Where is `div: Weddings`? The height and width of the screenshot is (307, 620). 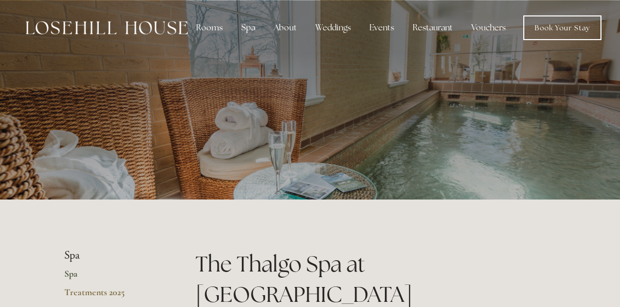 div: Weddings is located at coordinates (333, 28).